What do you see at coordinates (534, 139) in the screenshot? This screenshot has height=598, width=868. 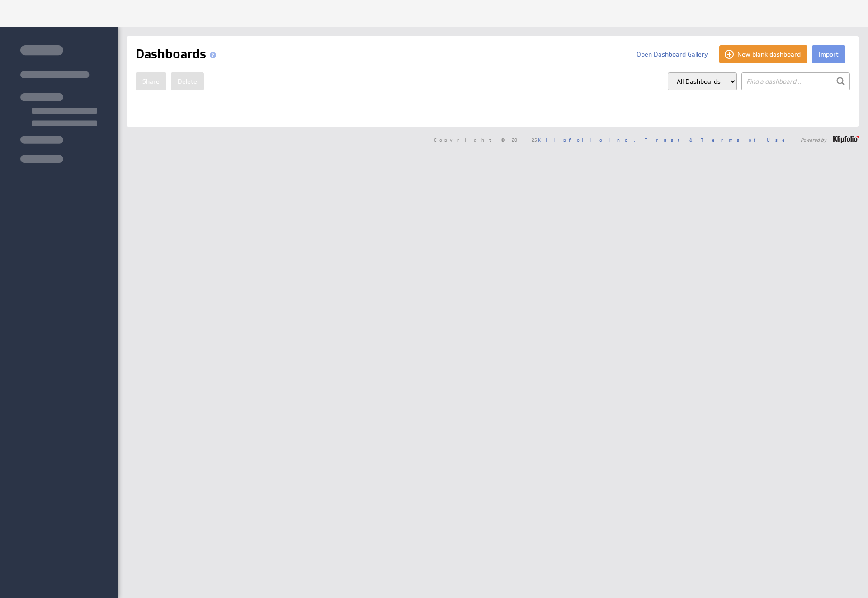 I see `span: Copyright © 2025` at bounding box center [534, 139].